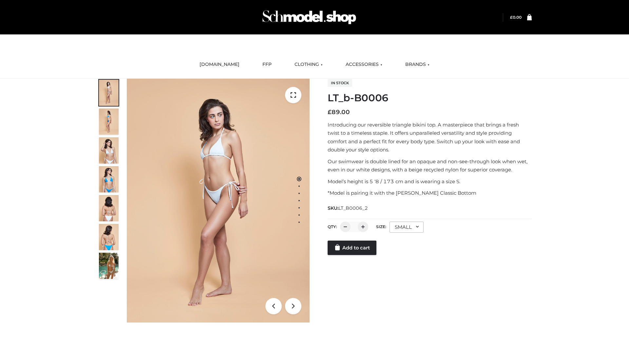 The width and height of the screenshot is (629, 354). What do you see at coordinates (109, 208) in the screenshot?
I see `img: ArielClassicBikiniTop_CloudNine_AzureSky_OW114ECO_7-scaled.jpg` at bounding box center [109, 208].